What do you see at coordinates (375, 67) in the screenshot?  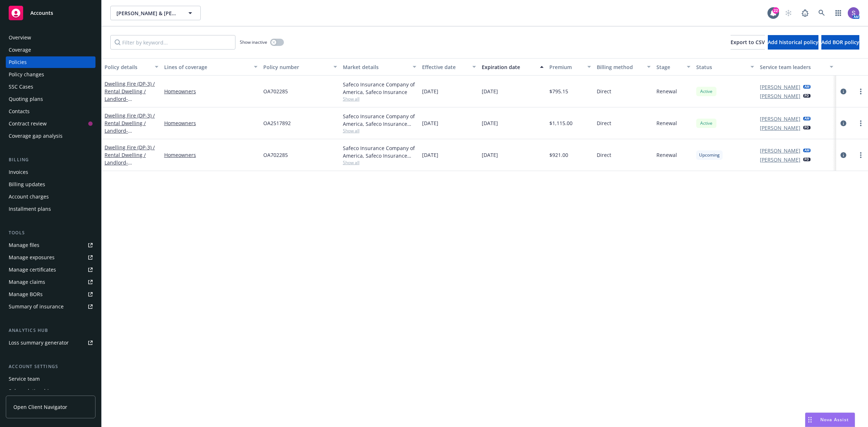 I see `div: Market details` at bounding box center [375, 67].